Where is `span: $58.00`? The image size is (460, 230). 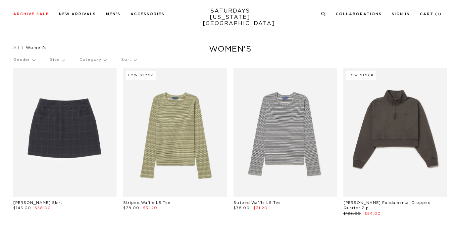 span: $58.00 is located at coordinates (43, 208).